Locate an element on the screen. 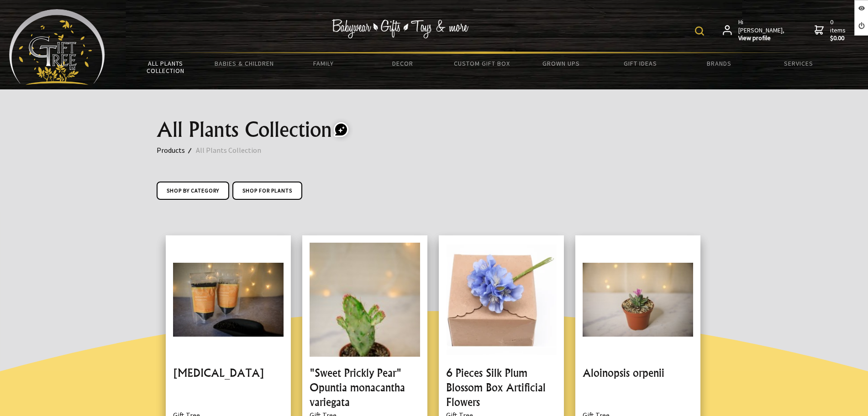 This screenshot has height=416, width=868. a: Shop by Category is located at coordinates (193, 191).